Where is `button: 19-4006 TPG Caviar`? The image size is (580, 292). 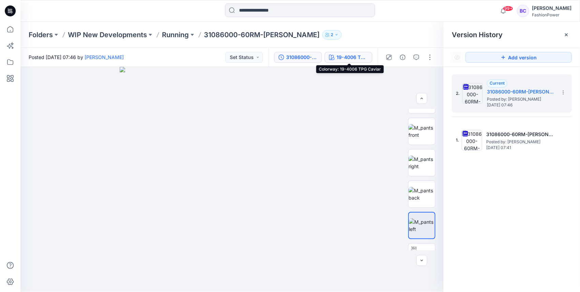
button: 19-4006 TPG Caviar is located at coordinates (348, 57).